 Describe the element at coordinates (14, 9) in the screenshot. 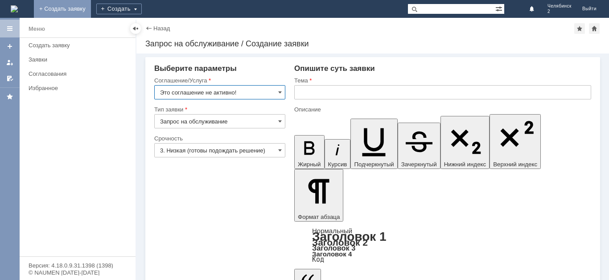

I see `a: Перейти на домашнюю страницу` at that location.